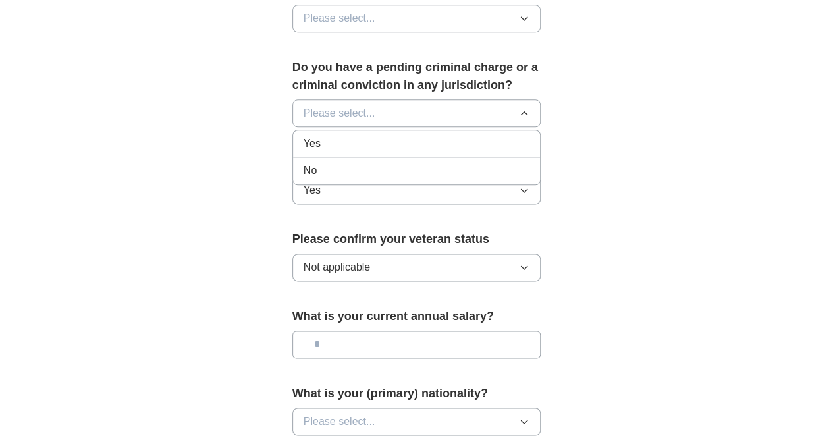 The image size is (833, 438). What do you see at coordinates (417, 393) in the screenshot?
I see `label: What is your (primary) nationality?` at bounding box center [417, 393].